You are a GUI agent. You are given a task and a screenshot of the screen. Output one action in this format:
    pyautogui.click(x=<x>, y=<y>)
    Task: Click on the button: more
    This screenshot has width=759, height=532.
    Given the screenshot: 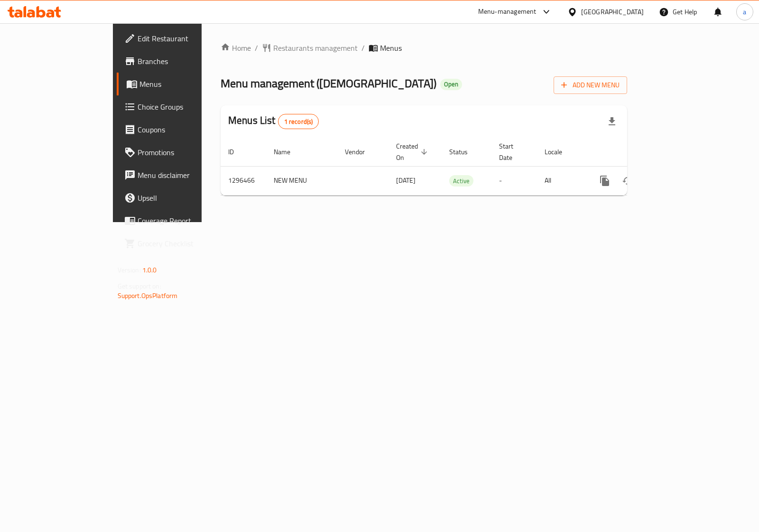 What is the action you would take?
    pyautogui.click(x=605, y=181)
    